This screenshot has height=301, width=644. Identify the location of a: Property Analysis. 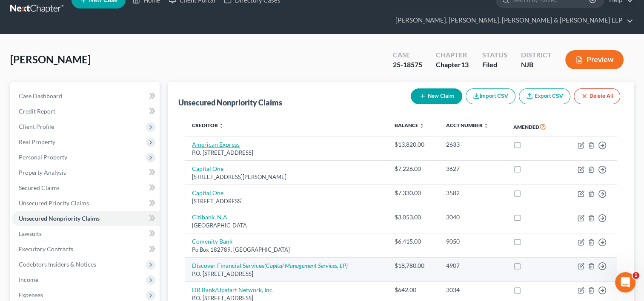
(85, 173).